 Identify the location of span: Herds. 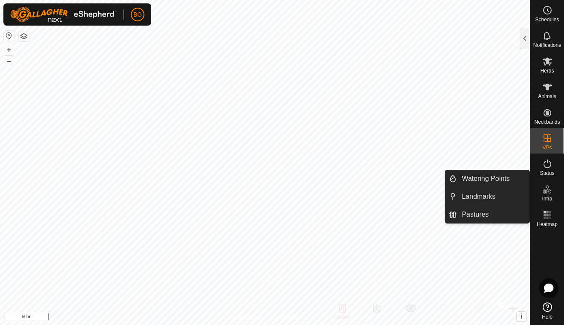
(547, 71).